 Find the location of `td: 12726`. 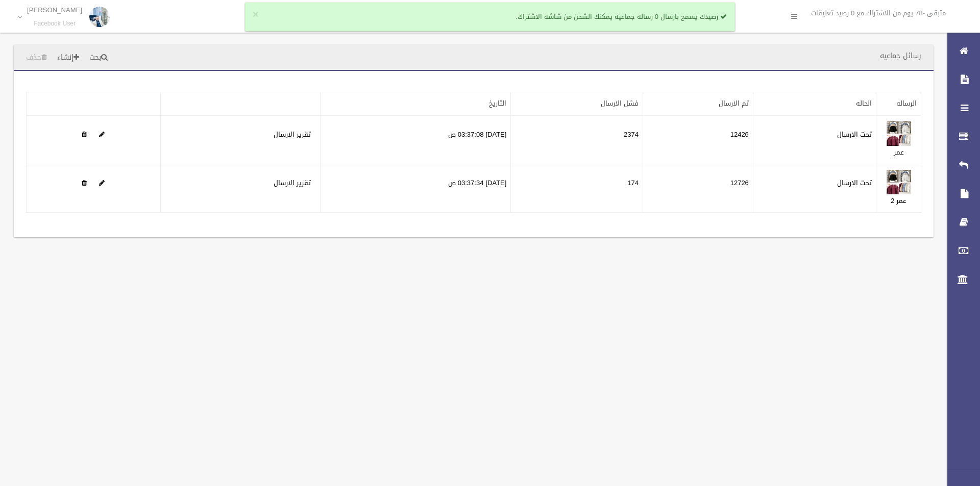

td: 12726 is located at coordinates (697, 188).